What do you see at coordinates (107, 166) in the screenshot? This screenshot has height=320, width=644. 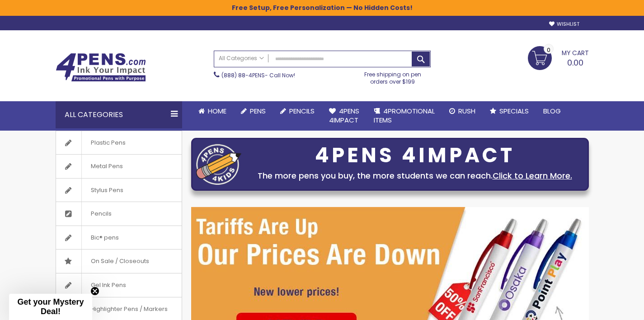 I see `span: Metal Pens` at bounding box center [107, 166].